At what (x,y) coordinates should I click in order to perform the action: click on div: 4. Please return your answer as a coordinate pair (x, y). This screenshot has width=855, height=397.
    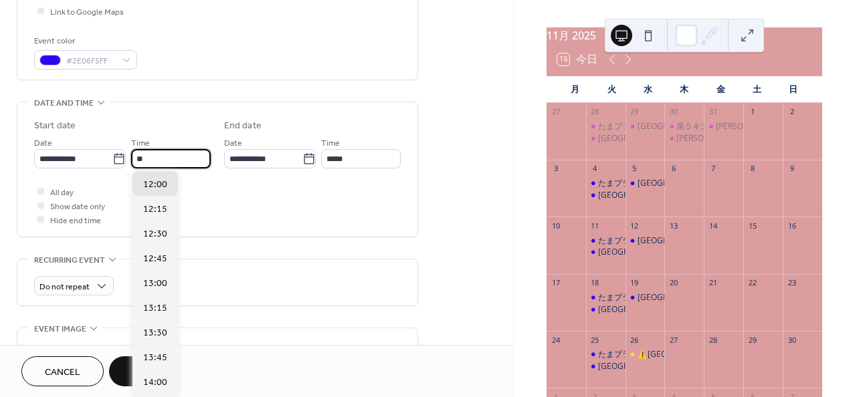
    Looking at the image, I should click on (594, 169).